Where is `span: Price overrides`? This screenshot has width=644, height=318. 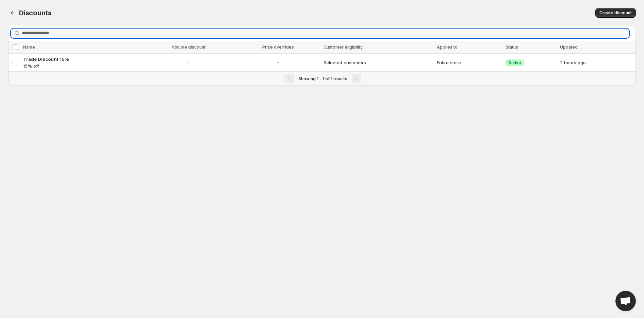
span: Price overrides is located at coordinates (278, 47).